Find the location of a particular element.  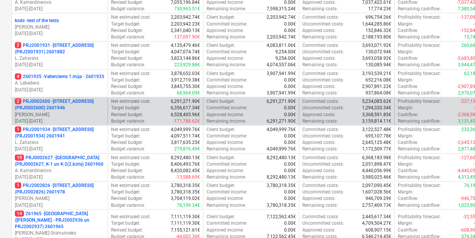

p: 3,122,527.48€ is located at coordinates (377, 129).